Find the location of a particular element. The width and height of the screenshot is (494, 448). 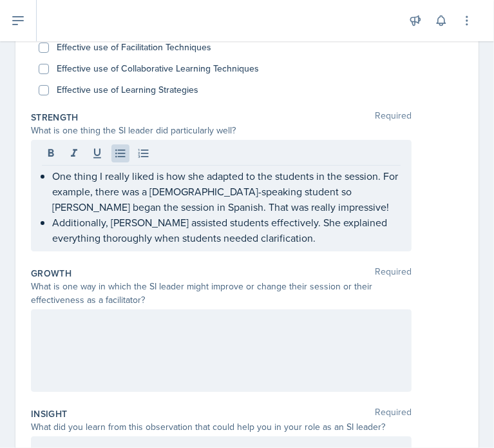

label: Growth is located at coordinates (51, 273).